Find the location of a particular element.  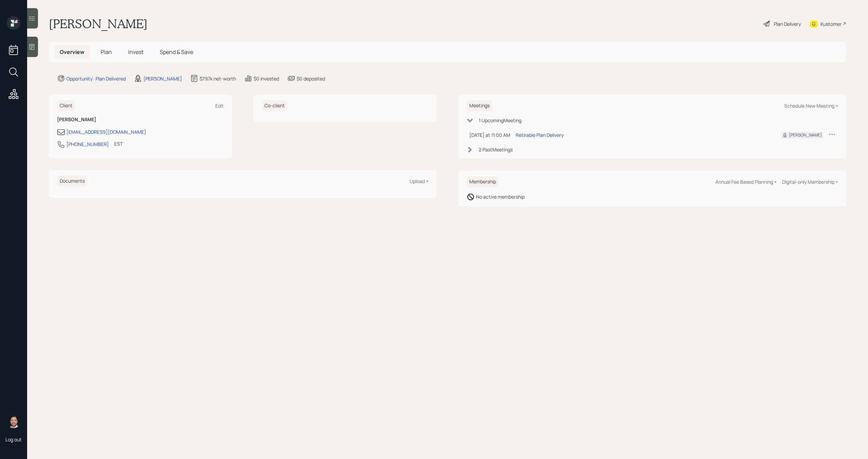

div: $0 deposited is located at coordinates (311, 78).